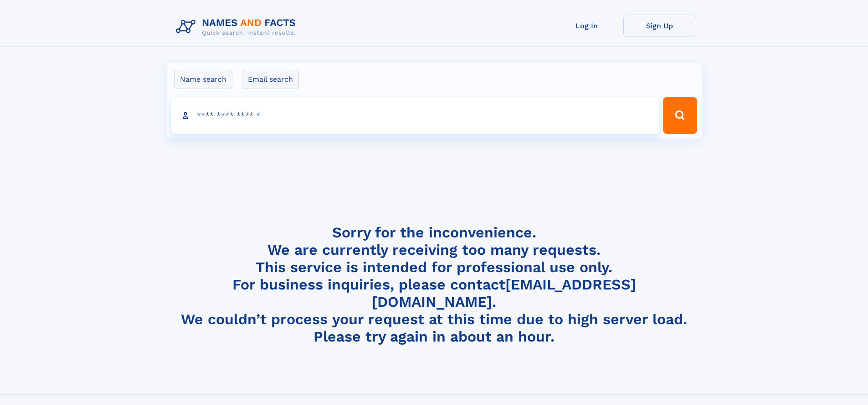 The height and width of the screenshot is (405, 868). I want to click on label: Name search, so click(203, 79).